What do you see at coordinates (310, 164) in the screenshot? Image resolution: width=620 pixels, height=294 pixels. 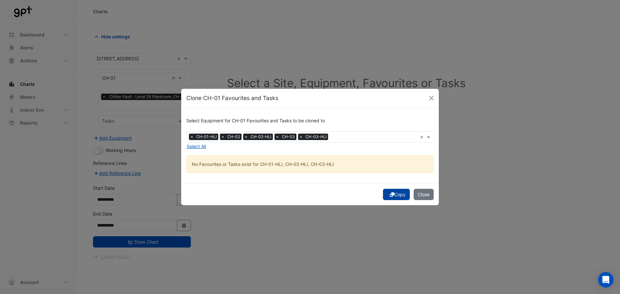 I see `ngb-alert: No Favourites or Tasks exist for CH-01-HLI, CH-02-HLI, CH-03-HLI` at bounding box center [310, 164].